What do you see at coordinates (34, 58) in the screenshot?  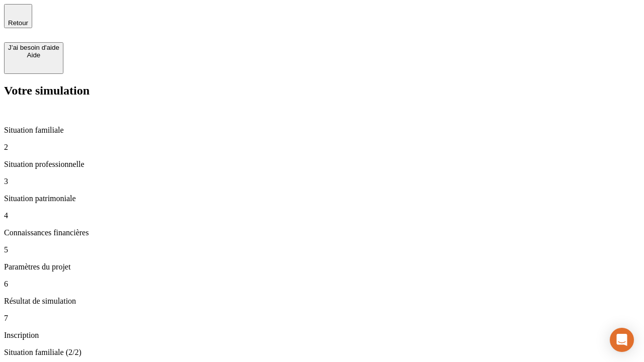 I see `button: J’ai besoin d'aideAide` at bounding box center [34, 58].